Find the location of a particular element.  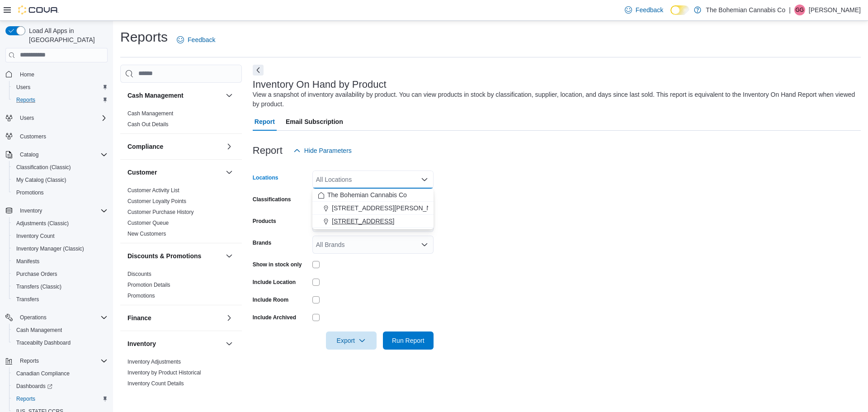

button: Operations is located at coordinates (33, 317).